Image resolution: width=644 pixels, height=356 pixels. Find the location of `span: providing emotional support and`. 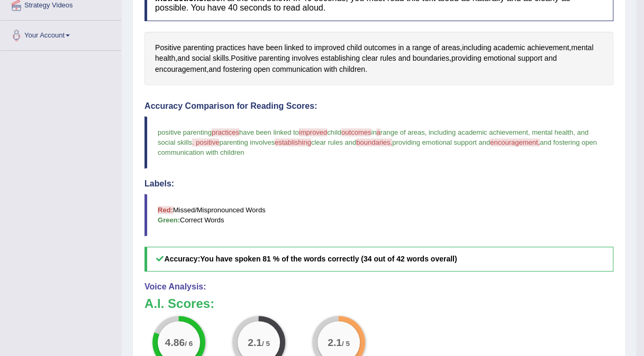

span: providing emotional support and is located at coordinates (440, 142).